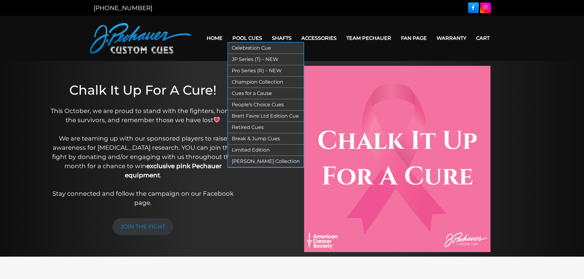 This screenshot has width=584, height=279. Describe the element at coordinates (266, 93) in the screenshot. I see `a: Cues for a Cause` at that location.